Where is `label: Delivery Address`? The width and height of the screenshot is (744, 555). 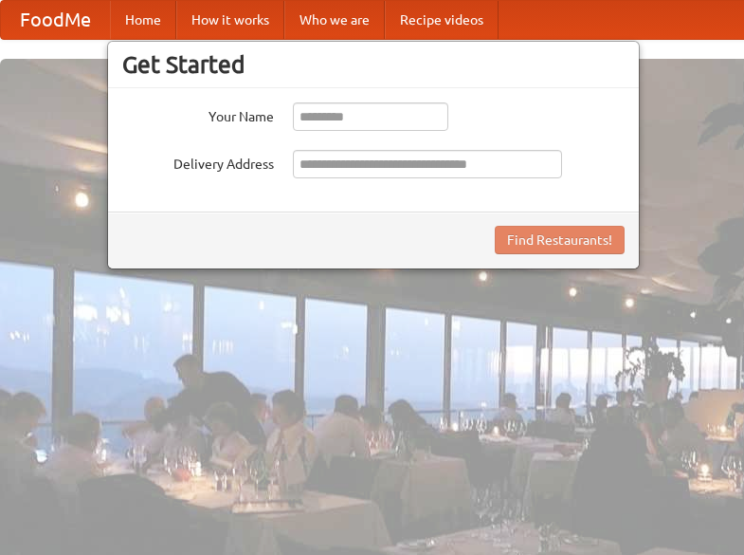 label: Delivery Address is located at coordinates (198, 161).